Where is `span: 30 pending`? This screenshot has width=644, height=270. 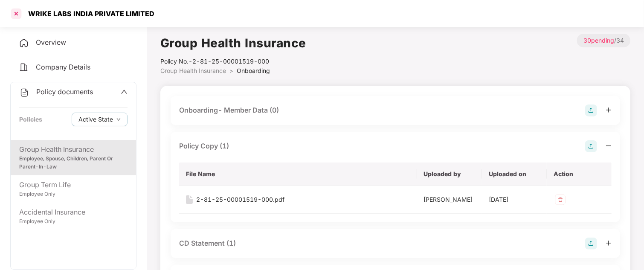
span: 30 pending is located at coordinates (599, 41).